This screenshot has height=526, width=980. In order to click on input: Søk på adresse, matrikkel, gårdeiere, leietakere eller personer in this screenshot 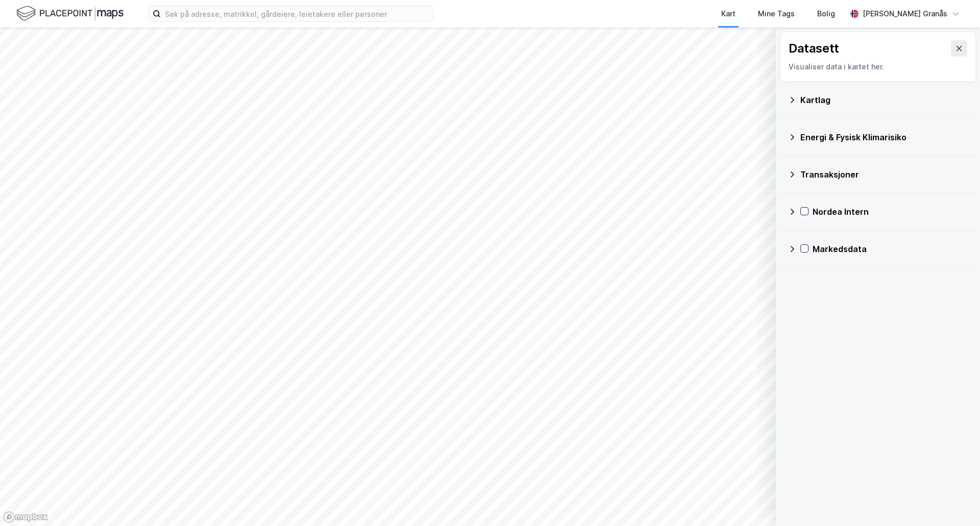, I will do `click(297, 14)`.